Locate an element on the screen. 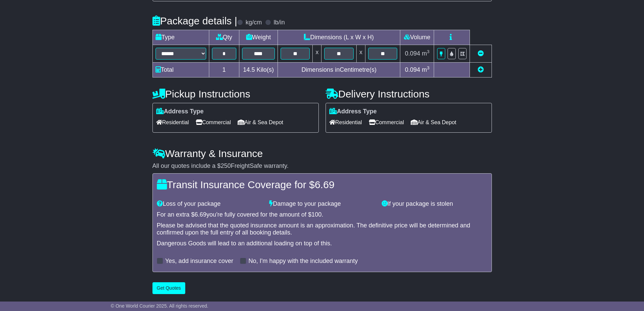 This screenshot has width=644, height=311. td: Qty is located at coordinates (224, 37).